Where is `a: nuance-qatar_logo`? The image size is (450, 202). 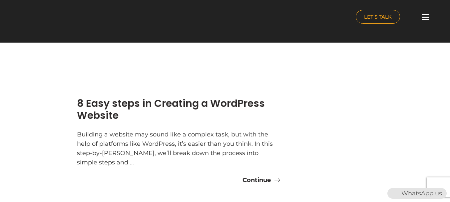 a: nuance-qatar_logo is located at coordinates (113, 18).